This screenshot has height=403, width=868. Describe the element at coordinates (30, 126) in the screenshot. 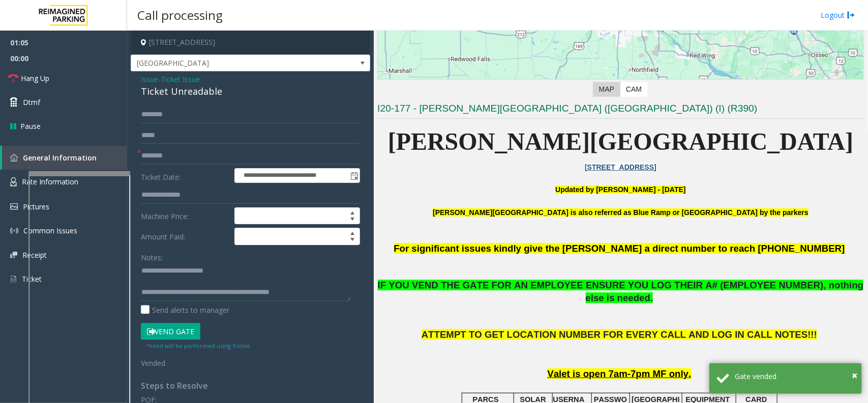

I see `span: Pause` at that location.